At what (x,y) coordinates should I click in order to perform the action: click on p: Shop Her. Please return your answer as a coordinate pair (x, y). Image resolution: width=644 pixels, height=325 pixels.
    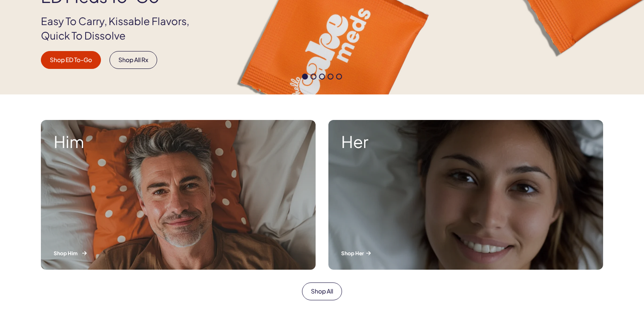
    Looking at the image, I should click on (465, 253).